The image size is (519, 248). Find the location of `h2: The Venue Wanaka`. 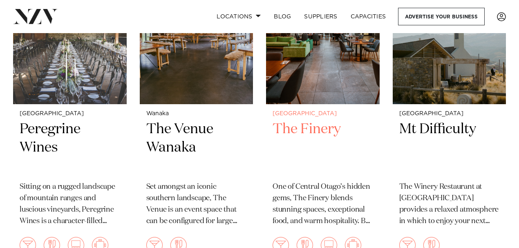

h2: The Venue Wanaka is located at coordinates (197, 148).